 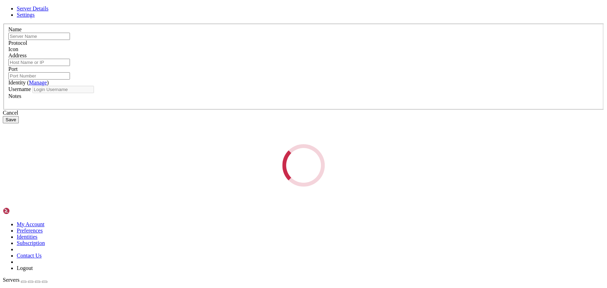 What do you see at coordinates (23, 211) in the screenshot?
I see `img: Shellngn` at bounding box center [23, 211].